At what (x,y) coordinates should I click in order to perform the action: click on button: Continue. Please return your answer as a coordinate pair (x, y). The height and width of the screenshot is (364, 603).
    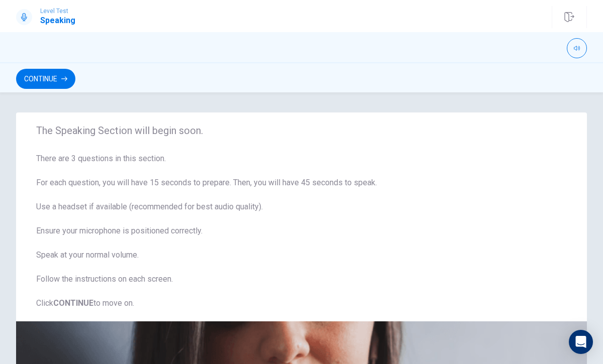
    Looking at the image, I should click on (46, 79).